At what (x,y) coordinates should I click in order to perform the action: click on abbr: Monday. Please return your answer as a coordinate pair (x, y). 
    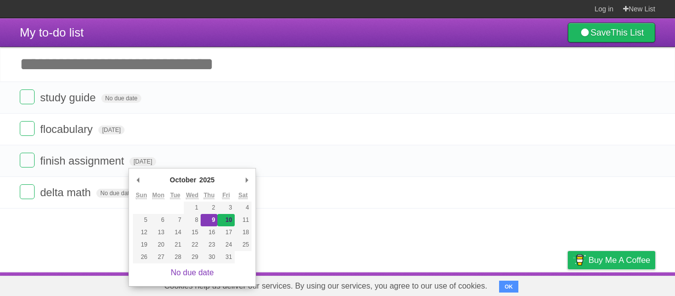
    Looking at the image, I should click on (158, 195).